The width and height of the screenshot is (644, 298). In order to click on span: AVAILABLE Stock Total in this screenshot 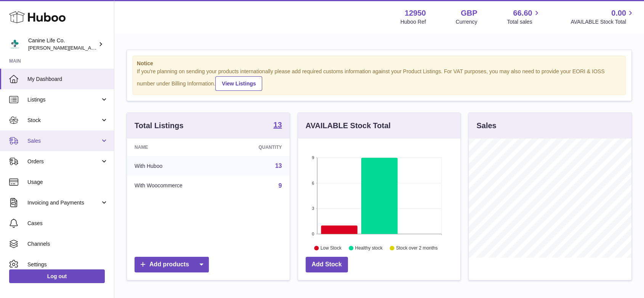, I will do `click(603, 22)`.